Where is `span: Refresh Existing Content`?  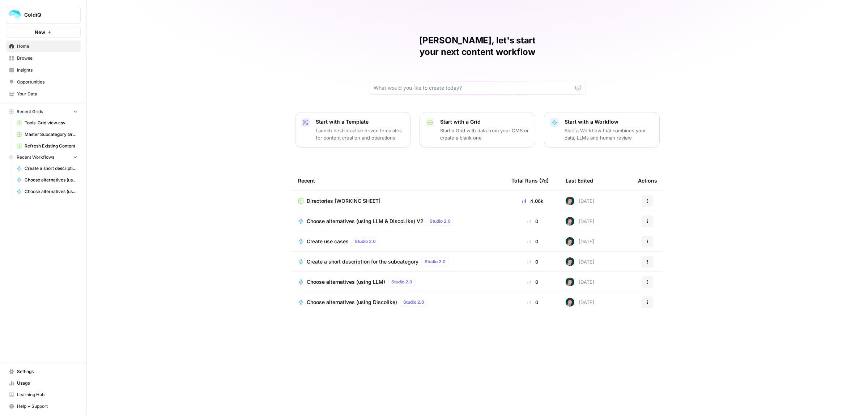 span: Refresh Existing Content is located at coordinates (51, 145).